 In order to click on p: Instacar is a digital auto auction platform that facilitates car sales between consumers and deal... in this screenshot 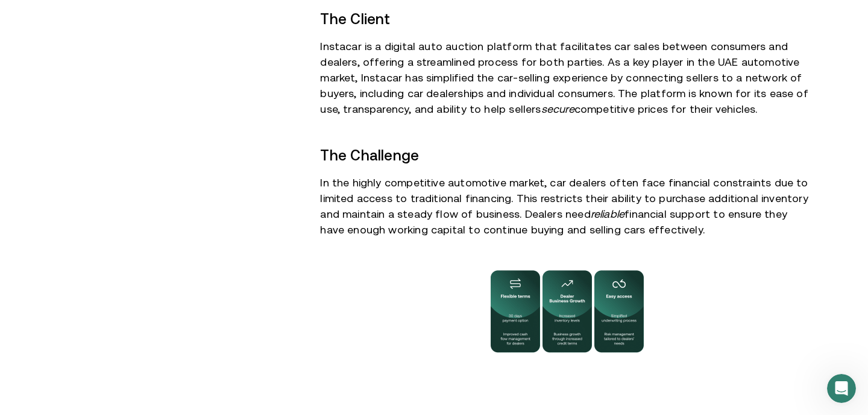, I will do `click(567, 78)`.